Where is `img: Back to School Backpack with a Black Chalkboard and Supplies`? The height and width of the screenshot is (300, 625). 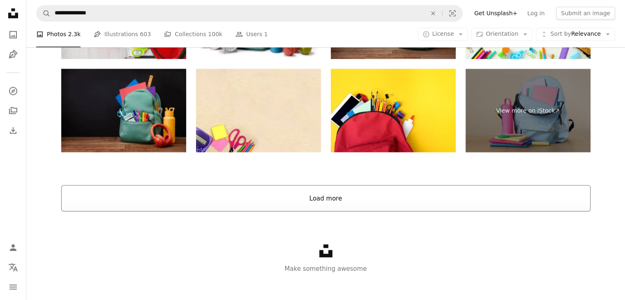 img: Back to School Backpack with a Black Chalkboard and Supplies is located at coordinates (124, 110).